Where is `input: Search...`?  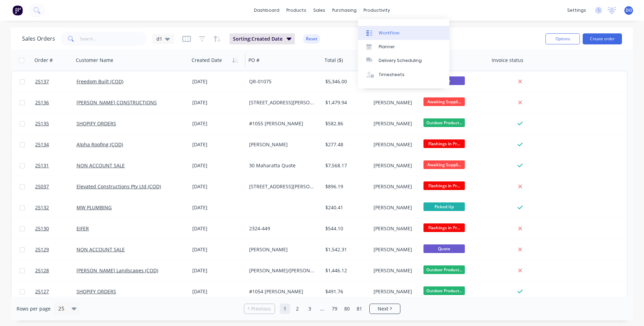 input: Search... is located at coordinates (114, 39).